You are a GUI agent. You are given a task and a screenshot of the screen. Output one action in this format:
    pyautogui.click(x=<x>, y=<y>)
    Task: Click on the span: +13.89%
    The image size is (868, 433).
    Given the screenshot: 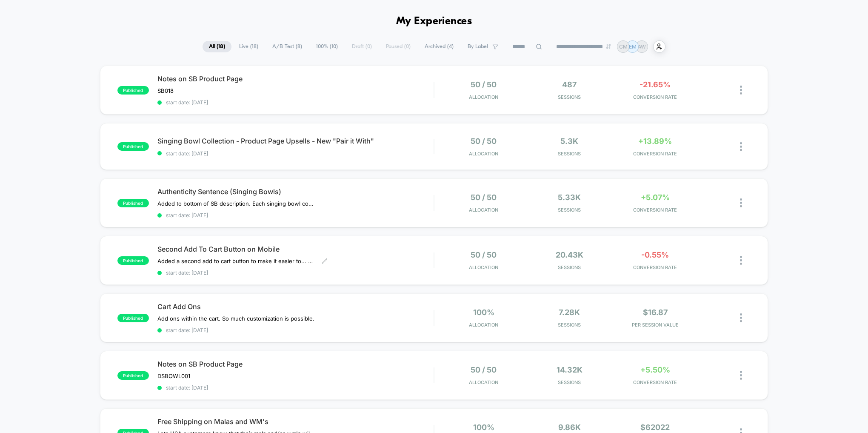 What is the action you would take?
    pyautogui.click(x=655, y=141)
    